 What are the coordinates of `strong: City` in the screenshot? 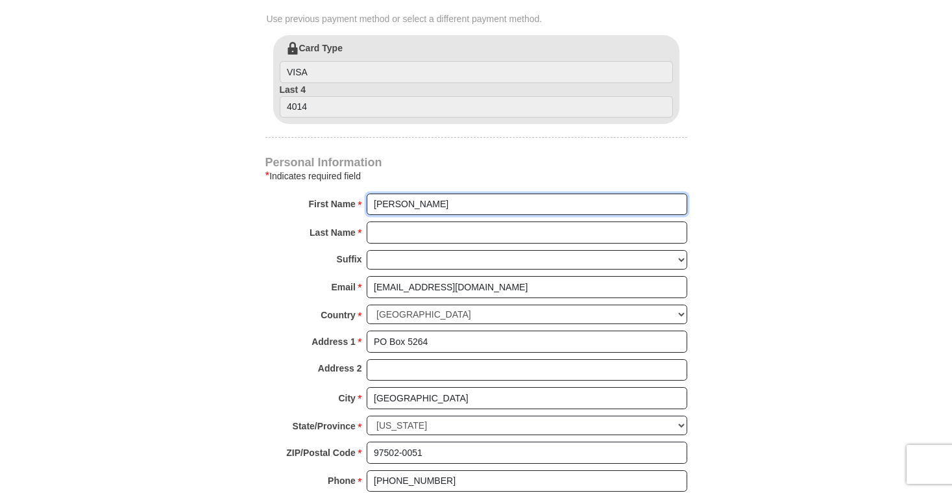 It's located at (347, 398).